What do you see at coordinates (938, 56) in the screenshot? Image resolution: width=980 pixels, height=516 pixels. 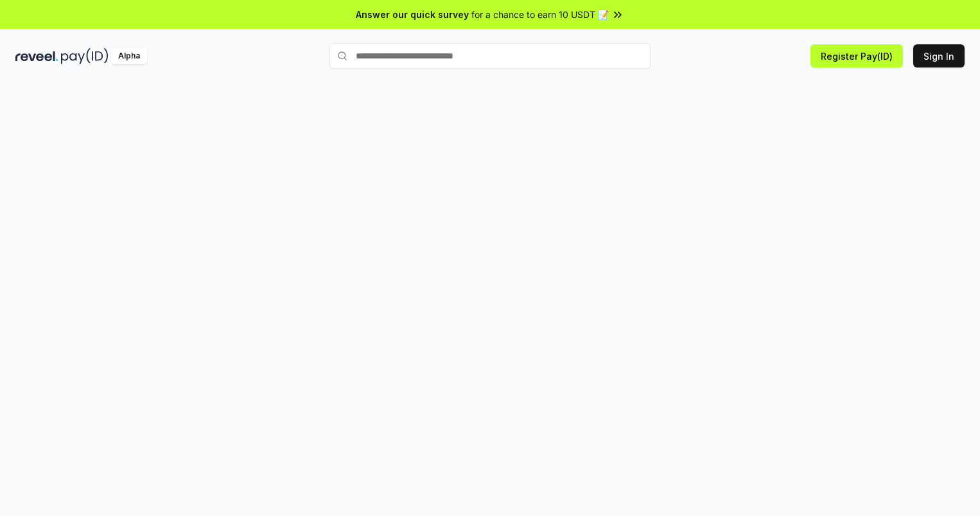 I see `button: Sign In` at bounding box center [938, 56].